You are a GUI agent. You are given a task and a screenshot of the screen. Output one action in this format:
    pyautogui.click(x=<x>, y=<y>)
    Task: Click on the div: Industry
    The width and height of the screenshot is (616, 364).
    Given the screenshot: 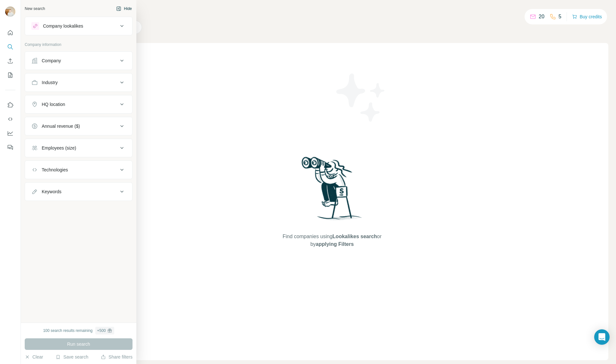 What is the action you would take?
    pyautogui.click(x=50, y=83)
    